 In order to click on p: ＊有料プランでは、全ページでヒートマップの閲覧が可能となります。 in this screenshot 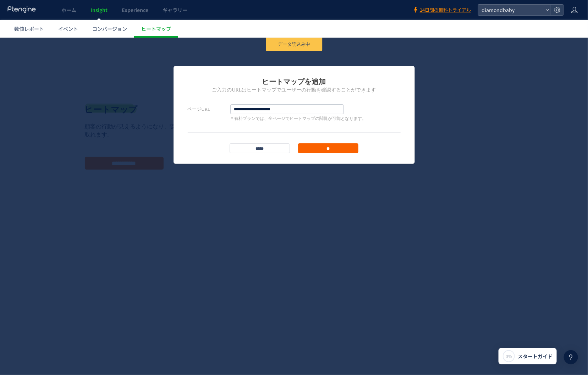, I will do `click(298, 81)`.